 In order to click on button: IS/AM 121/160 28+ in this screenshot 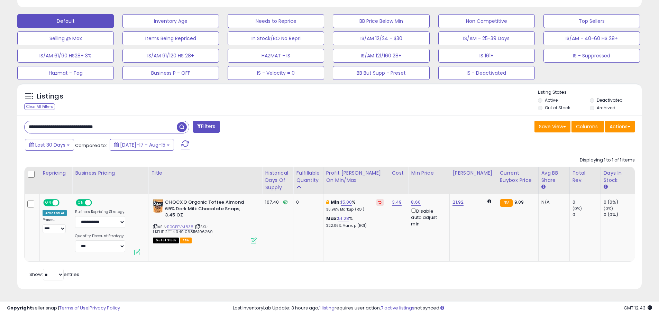, I will do `click(381, 56)`.